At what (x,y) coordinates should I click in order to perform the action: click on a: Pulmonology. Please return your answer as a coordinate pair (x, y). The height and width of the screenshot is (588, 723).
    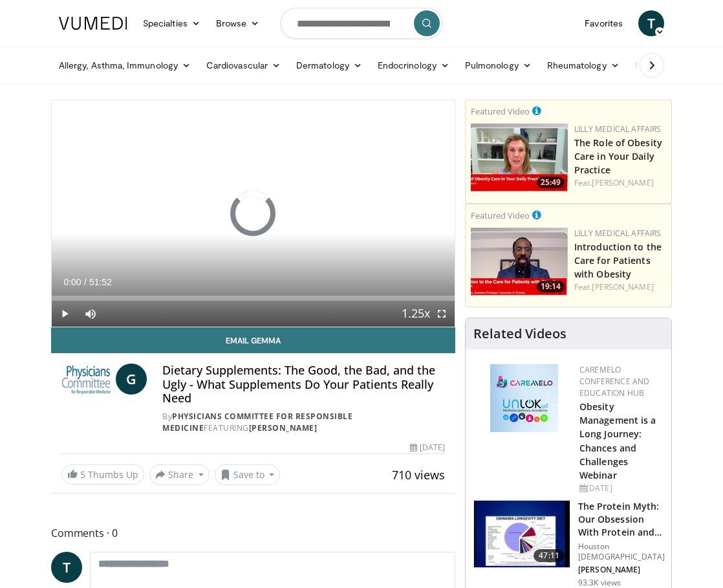
    Looking at the image, I should click on (498, 66).